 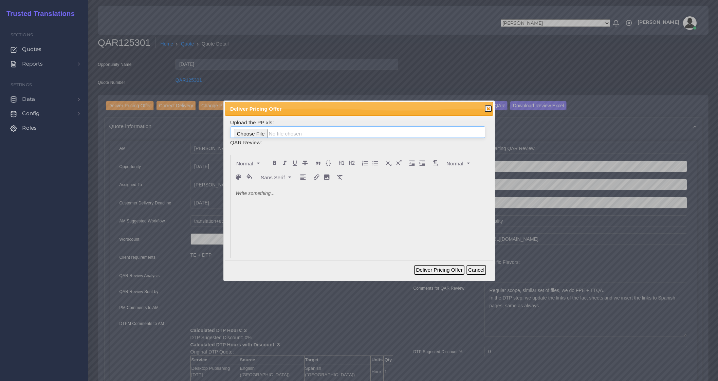 I want to click on button: Deliver Pricing Offer, so click(x=439, y=270).